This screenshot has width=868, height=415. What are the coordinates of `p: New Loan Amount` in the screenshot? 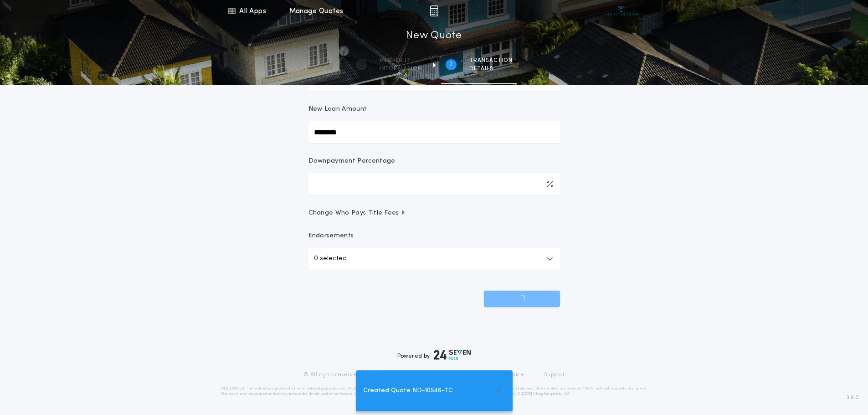 It's located at (337, 110).